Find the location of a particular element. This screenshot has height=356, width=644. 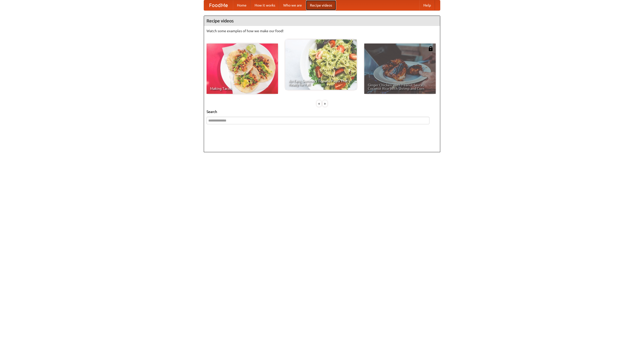

a: FoodMe is located at coordinates (218, 5).